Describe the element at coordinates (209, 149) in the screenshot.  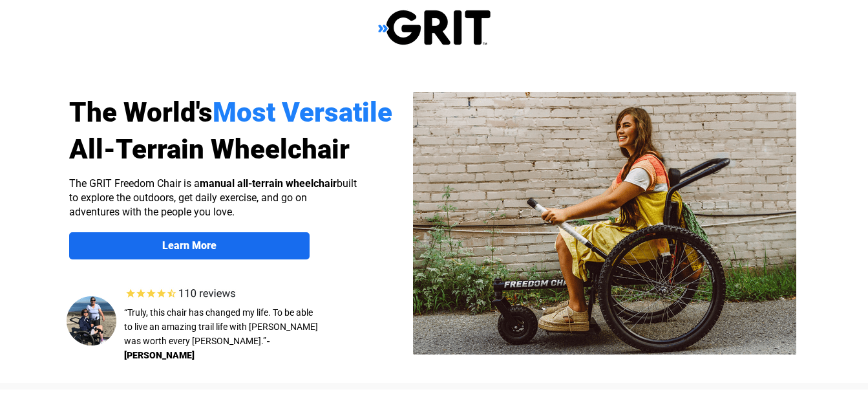
I see `span: All-Terrain Wheelchair` at that location.